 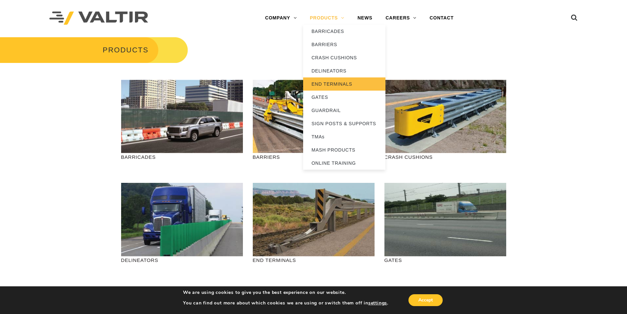 What do you see at coordinates (99, 18) in the screenshot?
I see `img: Valtir` at bounding box center [99, 18].